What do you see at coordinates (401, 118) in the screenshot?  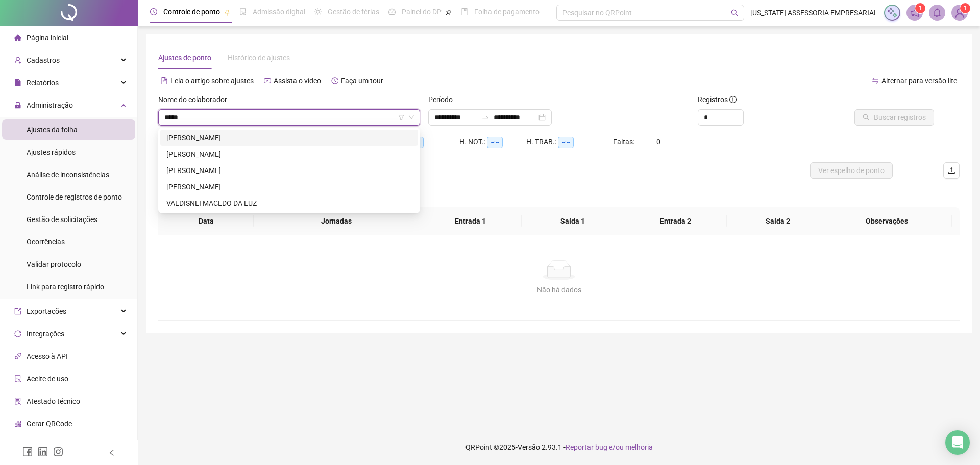 I see `span: filter` at bounding box center [401, 118].